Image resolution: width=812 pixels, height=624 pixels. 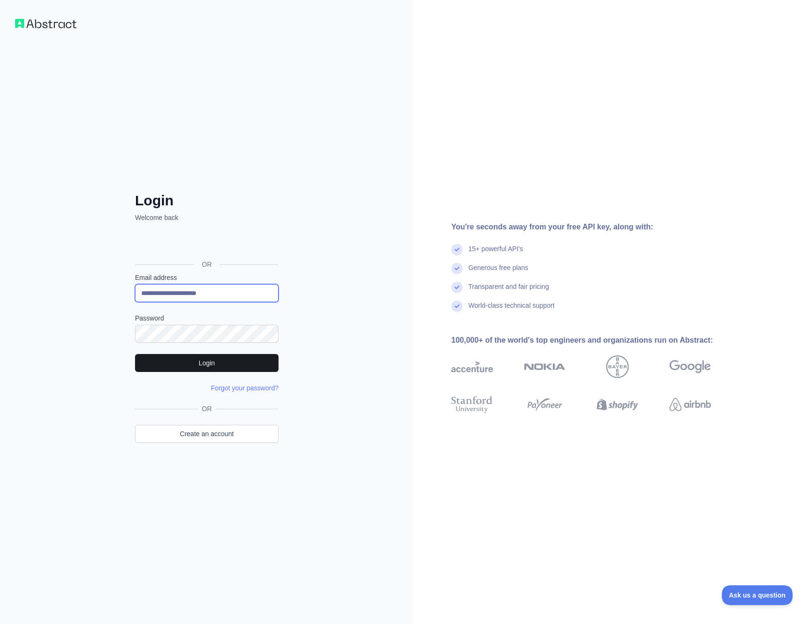 What do you see at coordinates (511, 310) in the screenshot?
I see `div: World-class technical support` at bounding box center [511, 310].